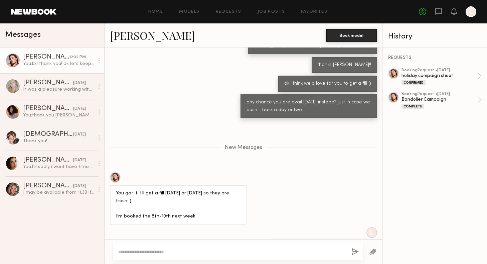 The image size is (487, 264). Describe the element at coordinates (471, 12) in the screenshot. I see `a: L` at that location.